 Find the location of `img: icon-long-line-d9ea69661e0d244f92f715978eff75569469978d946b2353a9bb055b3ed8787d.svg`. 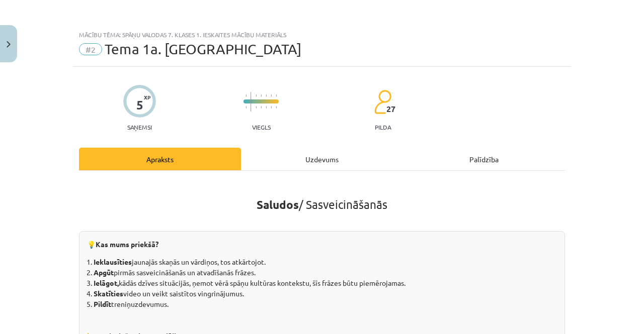

img: icon-long-line-d9ea69661e0d244f92f715978eff75569469978d946b2353a9bb055b3ed8787d.svg is located at coordinates (251, 101).